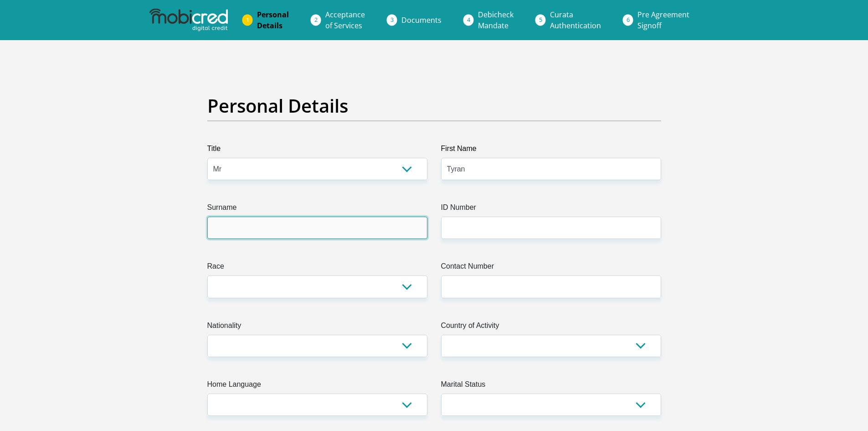  Describe the element at coordinates (345, 20) in the screenshot. I see `a: Acceptanceof Services` at that location.